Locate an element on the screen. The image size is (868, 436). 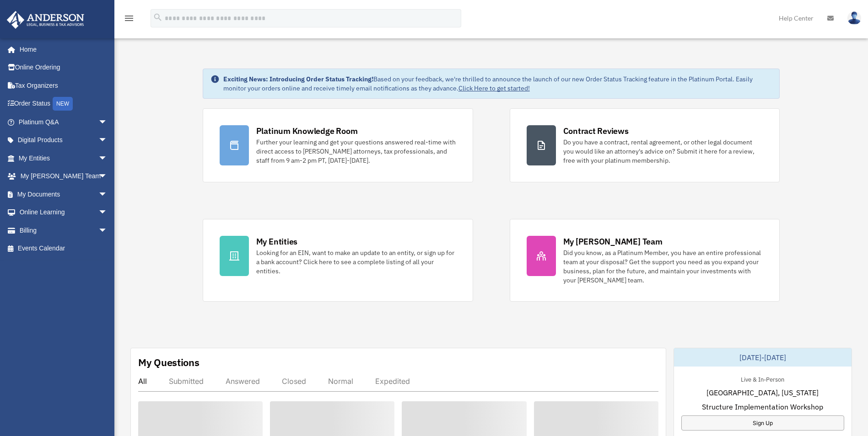
a: Platinum Q&Aarrow_drop_down is located at coordinates (64, 122).